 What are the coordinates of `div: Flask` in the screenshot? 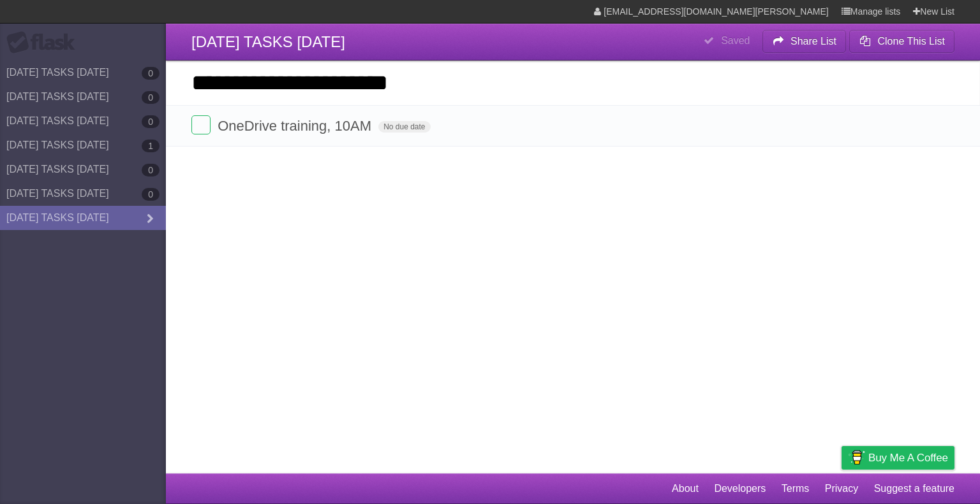 It's located at (44, 43).